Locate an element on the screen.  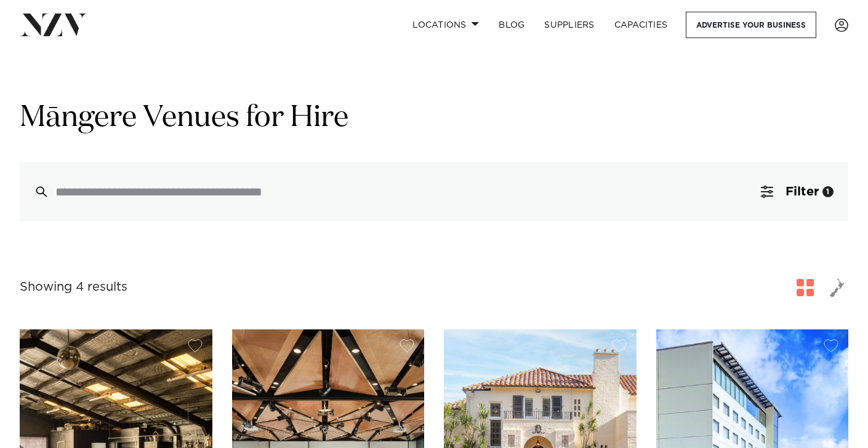
a: SUPPLIERS is located at coordinates (569, 24).